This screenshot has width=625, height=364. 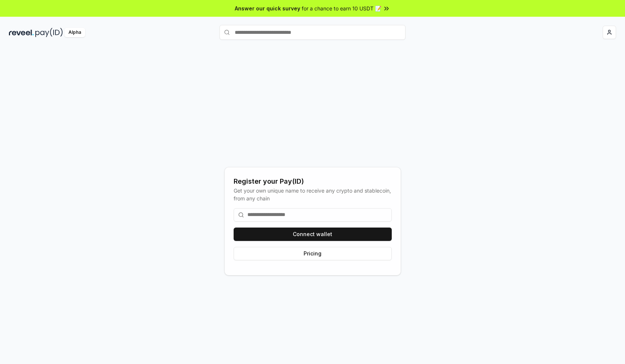 What do you see at coordinates (21, 32) in the screenshot?
I see `img: reveel_dark` at bounding box center [21, 32].